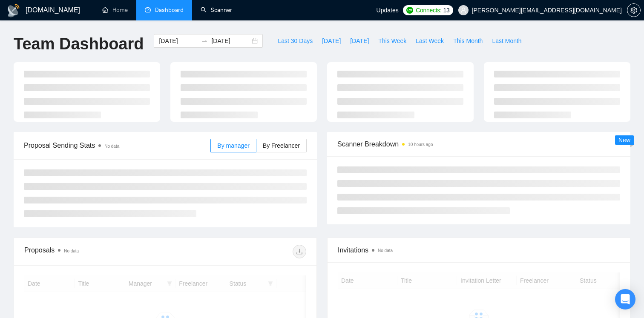  What do you see at coordinates (216, 10) in the screenshot?
I see `a: searchScanner` at bounding box center [216, 10].